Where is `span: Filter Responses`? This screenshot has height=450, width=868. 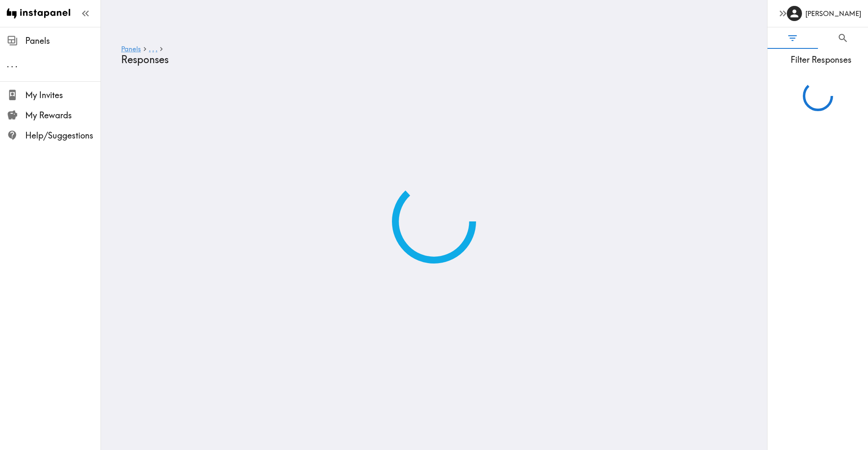
span: Filter Responses is located at coordinates (821, 60).